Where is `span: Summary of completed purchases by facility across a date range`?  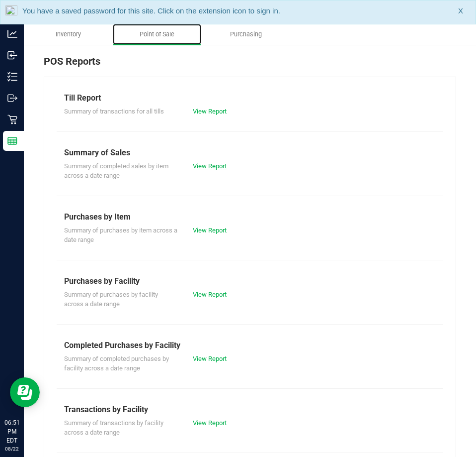 span: Summary of completed purchases by facility across a date range is located at coordinates (117, 364).